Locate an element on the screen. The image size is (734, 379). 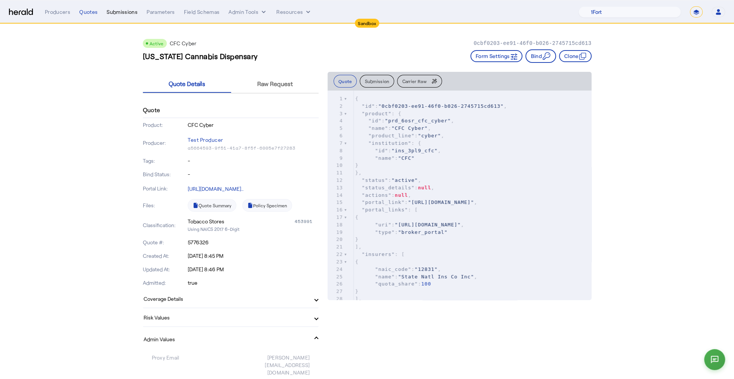
a: Policy Specimen is located at coordinates (267, 205).